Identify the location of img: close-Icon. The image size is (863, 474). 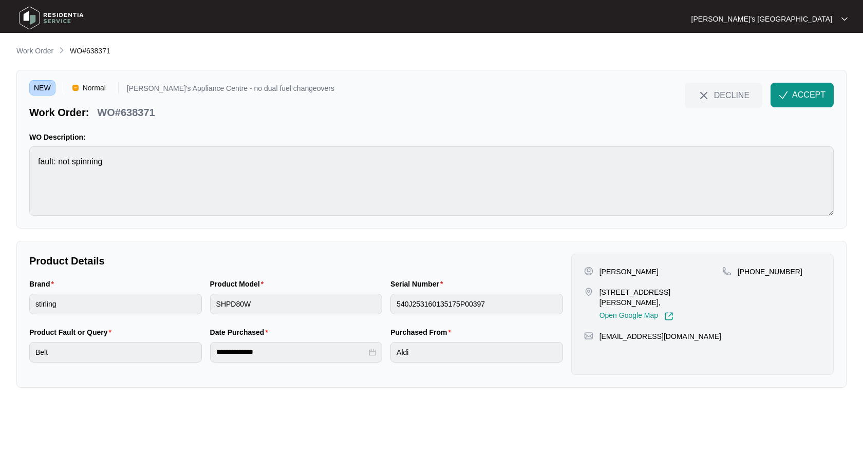
(704, 96).